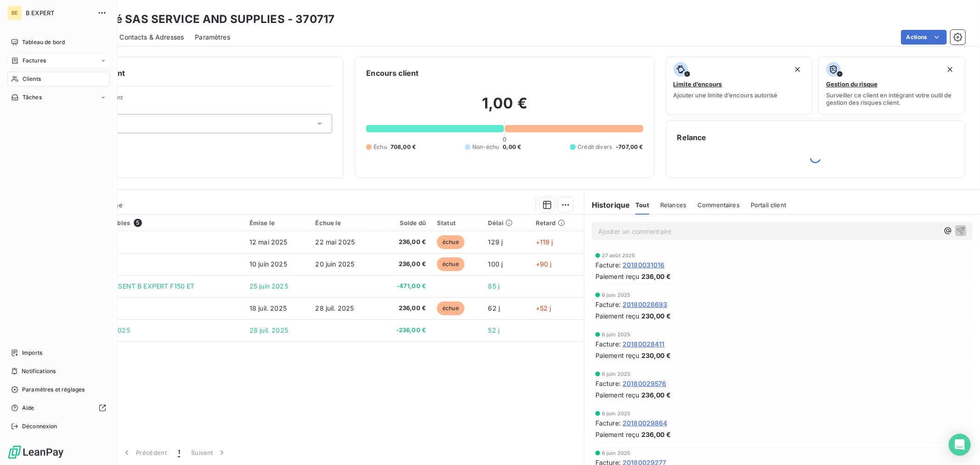 This screenshot has width=980, height=465. What do you see at coordinates (53, 389) in the screenshot?
I see `span: Paramètres et réglages` at bounding box center [53, 389].